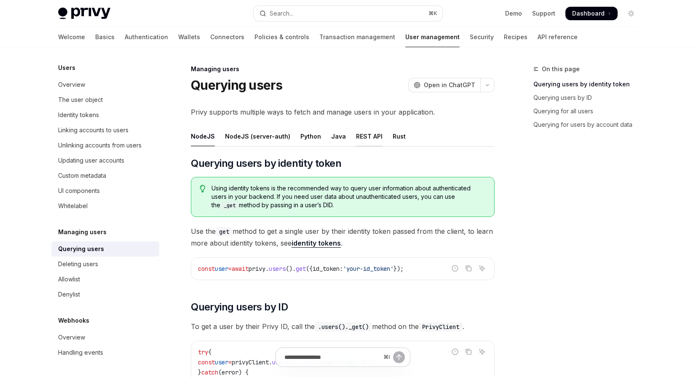 This screenshot has height=377, width=696. Describe the element at coordinates (589, 125) in the screenshot. I see `a: Querying for users by account data` at that location.